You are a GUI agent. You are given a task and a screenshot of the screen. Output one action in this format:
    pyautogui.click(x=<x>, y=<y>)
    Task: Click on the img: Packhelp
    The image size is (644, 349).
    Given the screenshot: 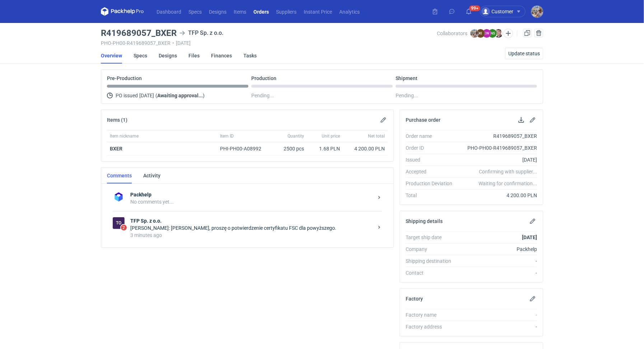 What is the action you would take?
    pyautogui.click(x=119, y=197)
    